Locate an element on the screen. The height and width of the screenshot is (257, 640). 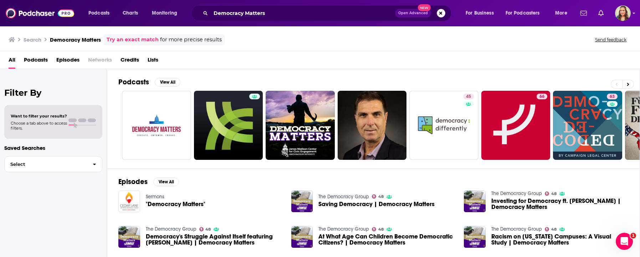
span: Episodes is located at coordinates (68, 61).